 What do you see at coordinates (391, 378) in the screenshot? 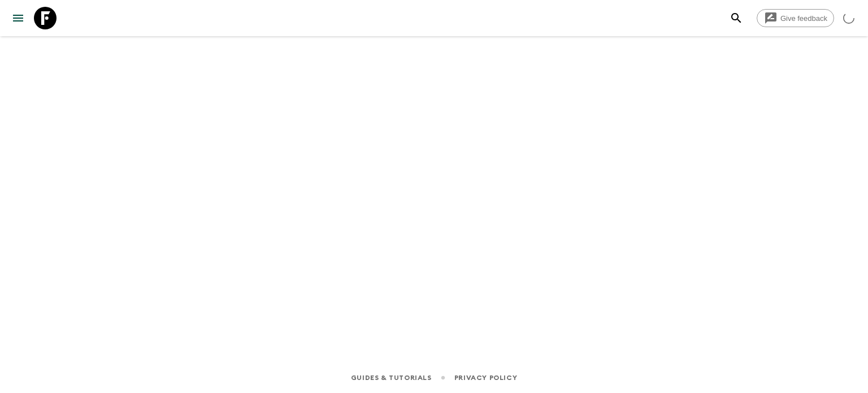
I see `a: Guides & Tutorials` at bounding box center [391, 378].